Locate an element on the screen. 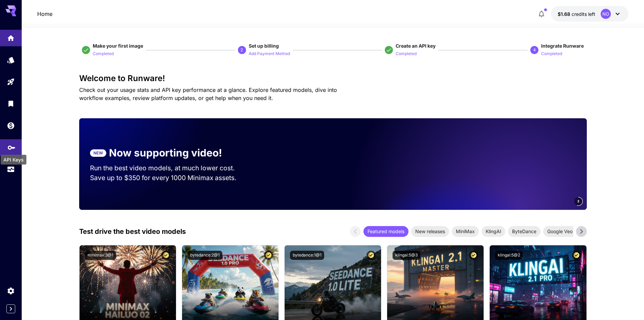  div: NO is located at coordinates (606, 14).